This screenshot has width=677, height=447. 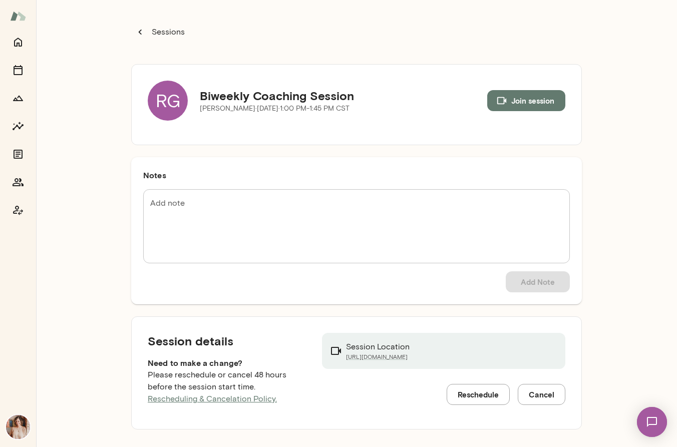 I want to click on h5: Biweekly Coaching Session, so click(x=277, y=96).